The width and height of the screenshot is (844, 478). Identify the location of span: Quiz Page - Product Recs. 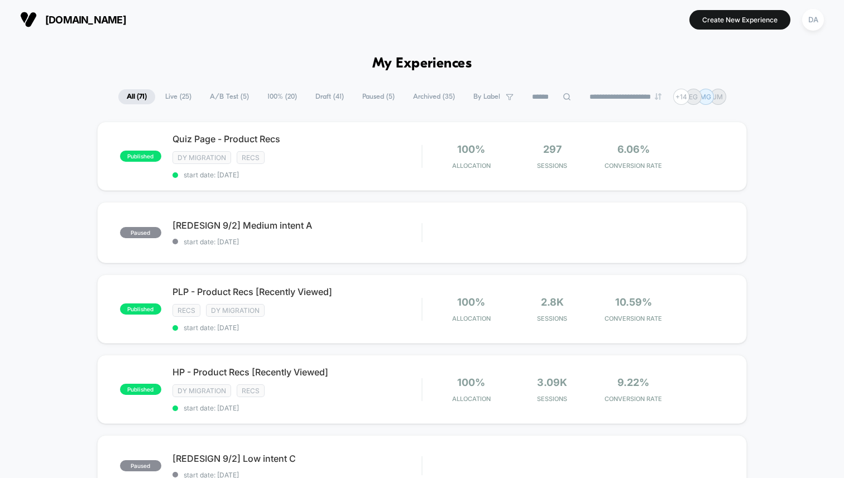
(297, 139).